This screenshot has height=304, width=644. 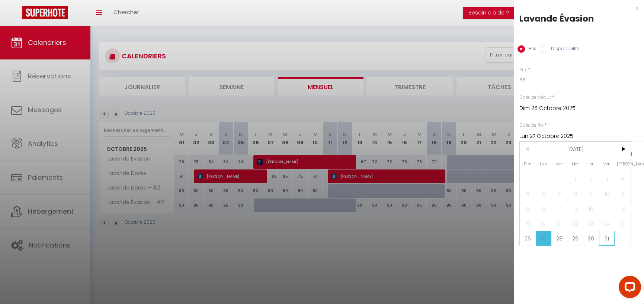 I want to click on span: 1, so click(x=575, y=179).